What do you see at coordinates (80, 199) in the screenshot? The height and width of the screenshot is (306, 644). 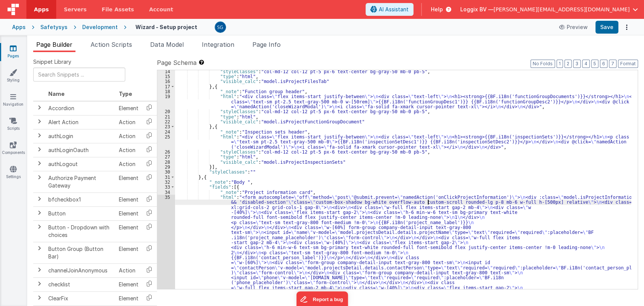 I see `td: bfcheckbox1` at bounding box center [80, 199].